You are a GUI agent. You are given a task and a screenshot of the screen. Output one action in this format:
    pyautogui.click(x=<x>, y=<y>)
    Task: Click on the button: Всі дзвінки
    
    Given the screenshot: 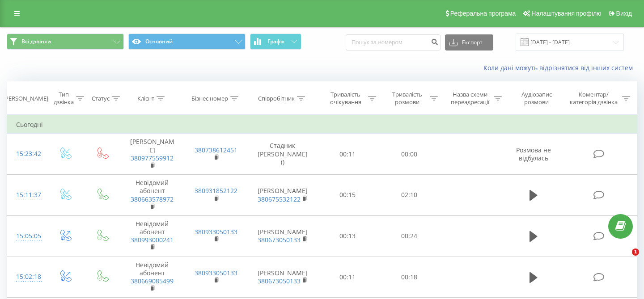 What is the action you would take?
    pyautogui.click(x=66, y=41)
    